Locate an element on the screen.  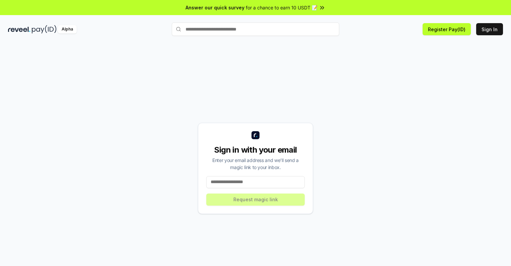
div: Enter your email address and we’ll send a magic link to your inbox. is located at coordinates (255, 163).